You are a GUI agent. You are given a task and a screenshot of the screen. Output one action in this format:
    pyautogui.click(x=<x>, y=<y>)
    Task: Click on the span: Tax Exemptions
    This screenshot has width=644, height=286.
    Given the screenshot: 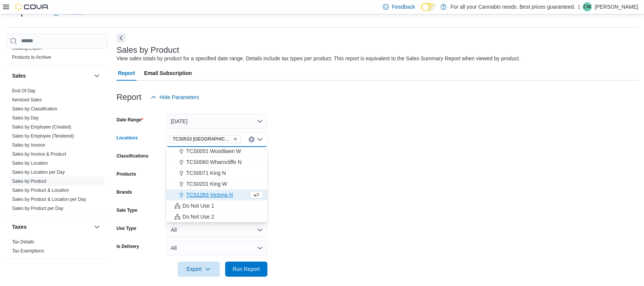 What is the action you would take?
    pyautogui.click(x=28, y=251)
    